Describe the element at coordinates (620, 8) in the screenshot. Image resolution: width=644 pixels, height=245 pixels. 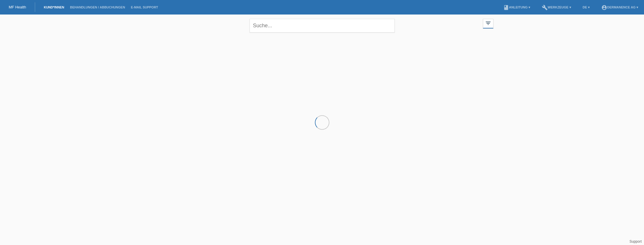
I see `a: account_circleDermanence AG ▾` at that location.